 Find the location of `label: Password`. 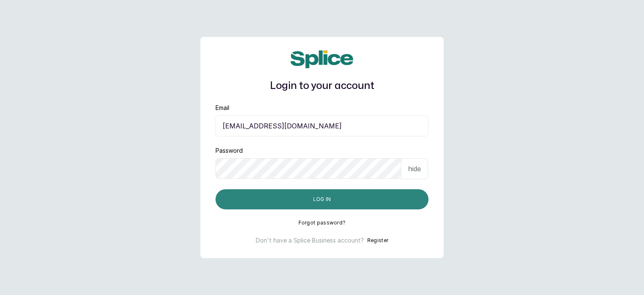

label: Password is located at coordinates (229, 150).